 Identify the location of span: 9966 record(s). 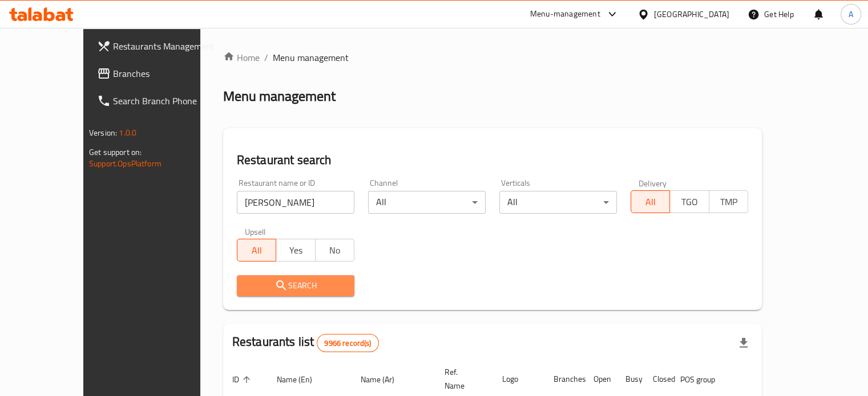
(348, 343).